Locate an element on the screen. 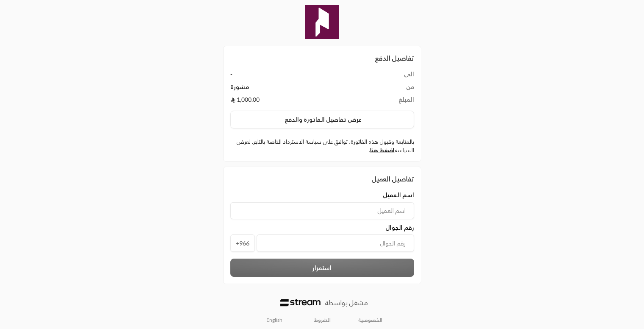  label: بالمتابعة وقبول هذه الفاتورة، توافق على سياسة الاسترداد الخاصة بالتاجر. لعرض السياسة . is located at coordinates (322, 146).